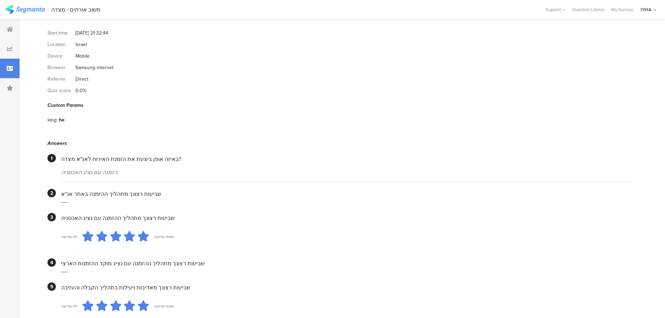 The width and height of the screenshot is (665, 318). What do you see at coordinates (346, 287) in the screenshot?
I see `div: שביעות רצונך מאדיבות ויעילות בתהליך הקבלה והעזיבה` at bounding box center [346, 287].